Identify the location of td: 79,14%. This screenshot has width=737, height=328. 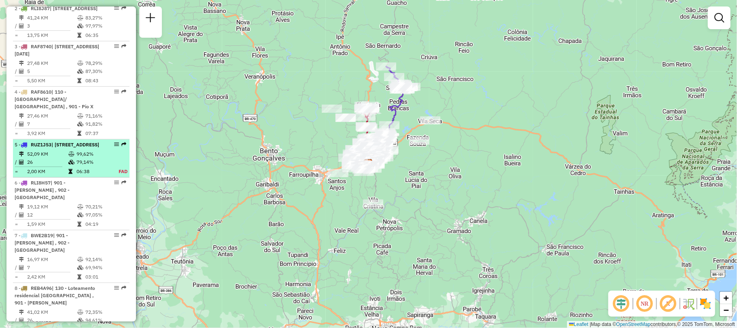
(93, 162).